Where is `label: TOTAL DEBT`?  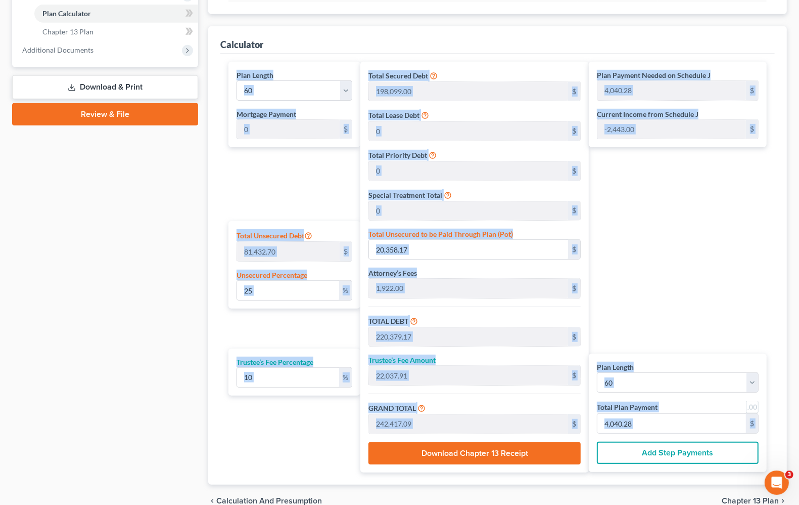
label: TOTAL DEBT is located at coordinates (388, 321).